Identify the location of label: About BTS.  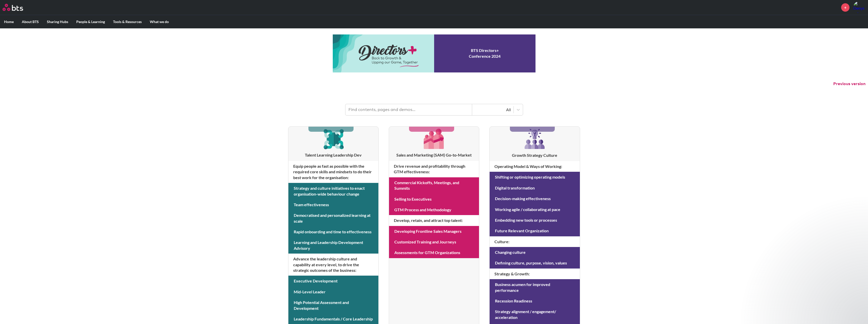
(30, 22).